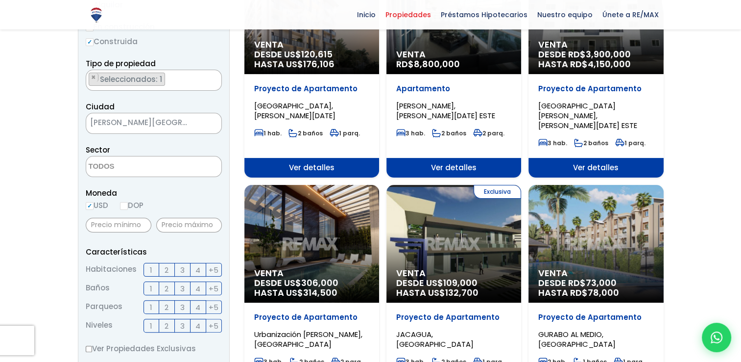 The width and height of the screenshot is (741, 362). What do you see at coordinates (154, 193) in the screenshot?
I see `span: Moneda` at bounding box center [154, 193].